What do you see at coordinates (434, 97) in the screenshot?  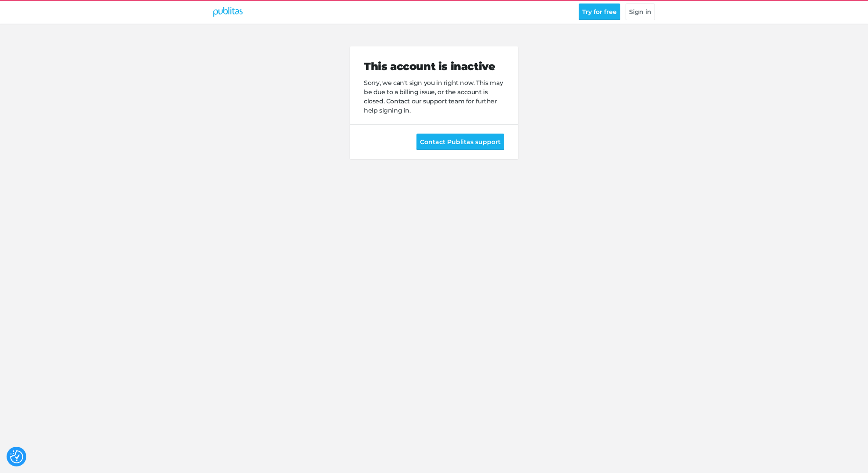 I see `p: Sorry, we can't sign you in right now. This may be due to a billing issue, or the account is clos...` at bounding box center [434, 97].